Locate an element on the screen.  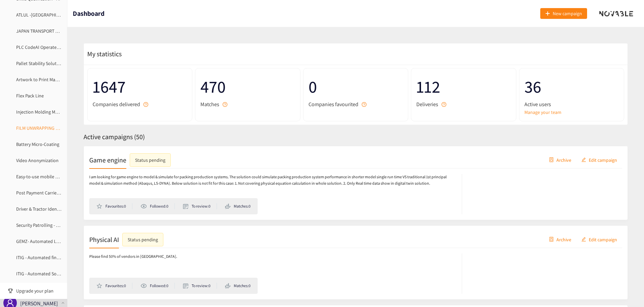
span: New campaign is located at coordinates (567, 13).